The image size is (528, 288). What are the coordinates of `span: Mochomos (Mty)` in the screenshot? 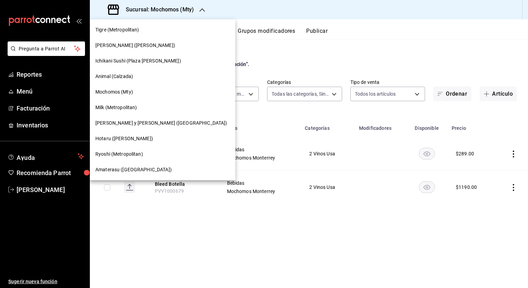 It's located at (114, 92).